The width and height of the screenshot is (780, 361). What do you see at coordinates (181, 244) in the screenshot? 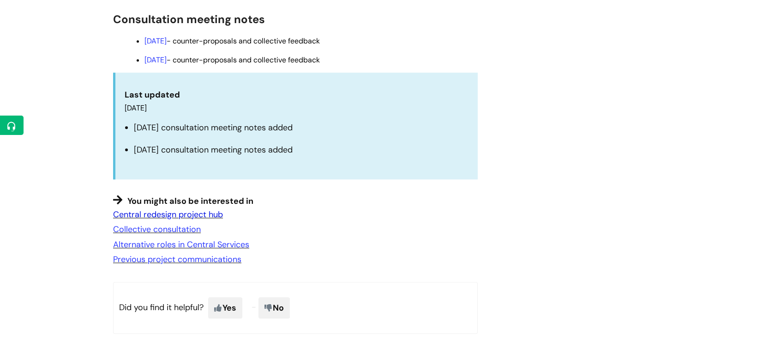
I see `a: Alternative roles in Central Services` at bounding box center [181, 244].